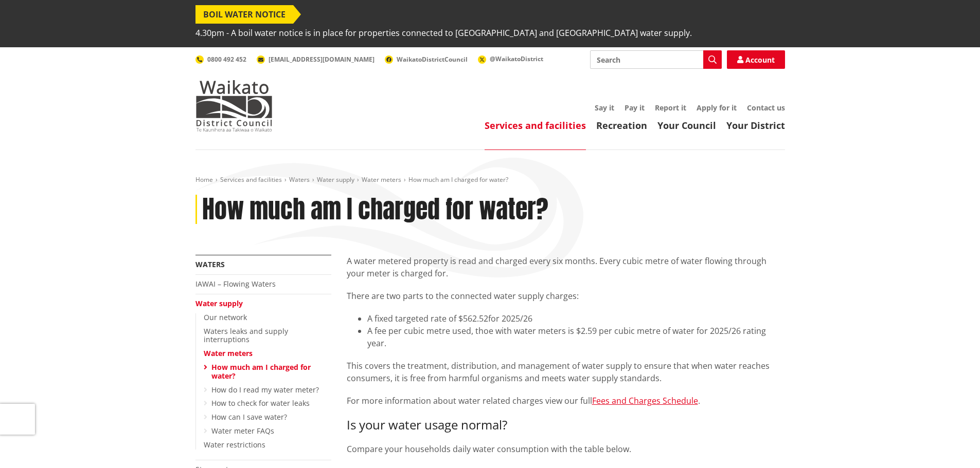 The height and width of the screenshot is (468, 980). I want to click on p: There are two parts to the connected water supply charges:, so click(566, 296).